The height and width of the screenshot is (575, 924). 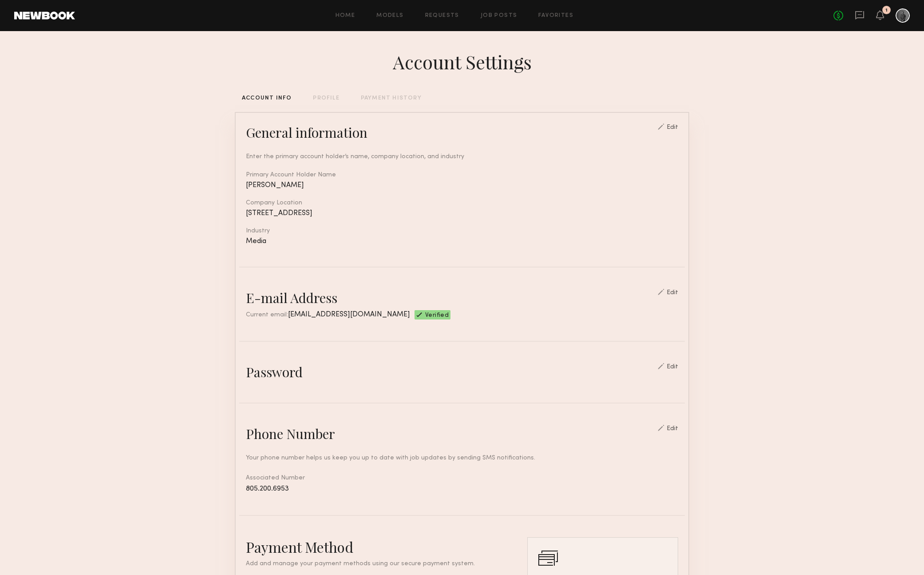 I want to click on div: E-mail Address, so click(x=292, y=298).